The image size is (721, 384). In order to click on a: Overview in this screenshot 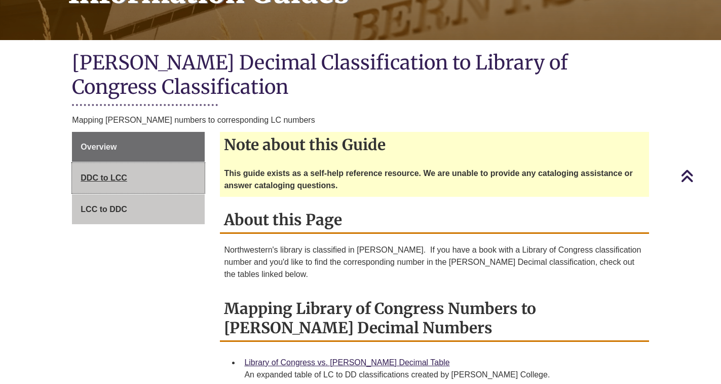, I will do `click(138, 147)`.